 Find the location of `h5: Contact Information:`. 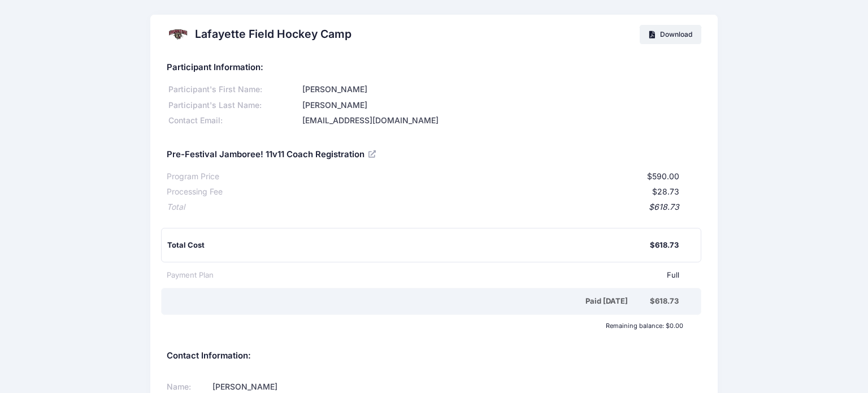

h5: Contact Information: is located at coordinates (434, 356).